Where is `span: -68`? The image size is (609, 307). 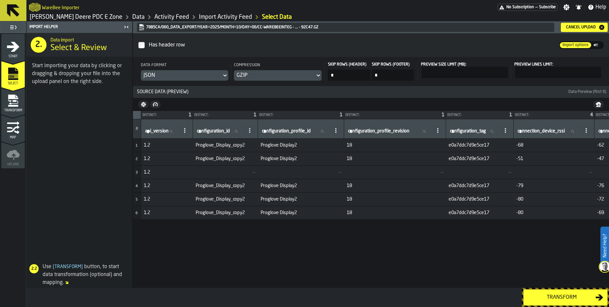 span: -68 is located at coordinates (554, 145).